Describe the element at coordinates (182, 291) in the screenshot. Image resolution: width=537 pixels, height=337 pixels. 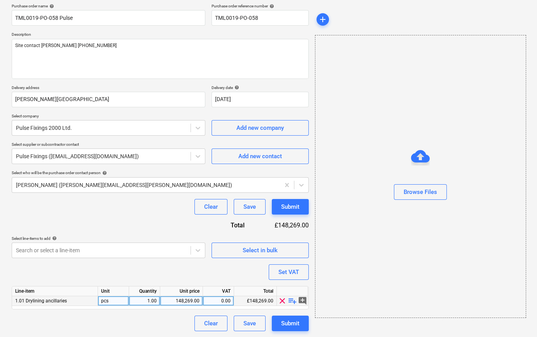
I see `div: Unit price` at that location.